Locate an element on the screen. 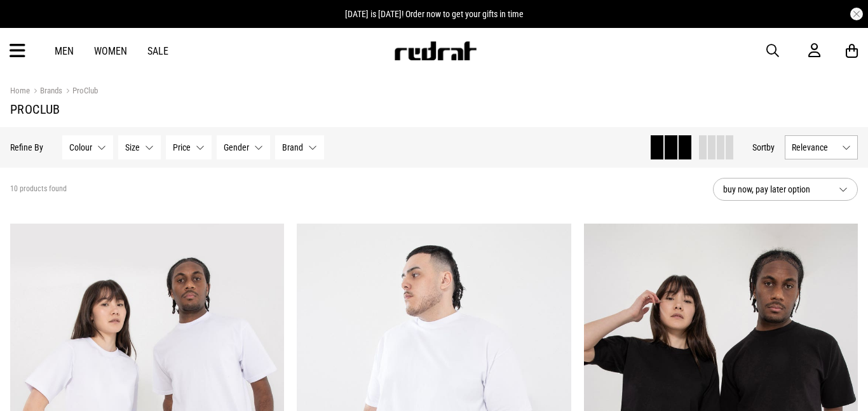 The image size is (868, 411). button: Size is located at coordinates (139, 147).